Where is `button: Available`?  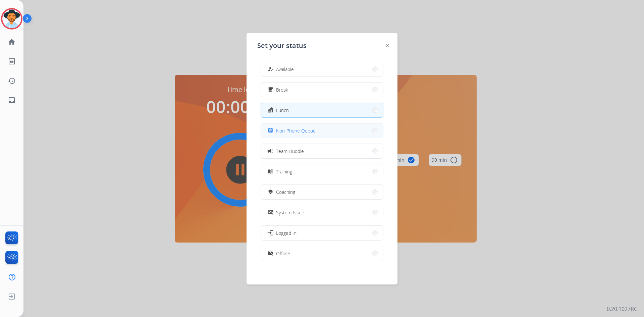 button: Available is located at coordinates (322, 69).